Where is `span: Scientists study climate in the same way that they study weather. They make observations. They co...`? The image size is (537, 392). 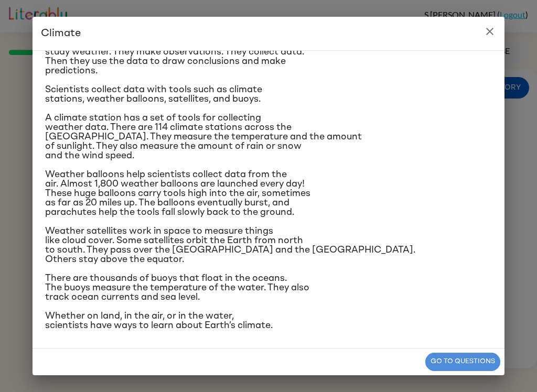
span: Scientists study climate in the same way that they study weather. They make observations. They co... is located at coordinates (174, 57).